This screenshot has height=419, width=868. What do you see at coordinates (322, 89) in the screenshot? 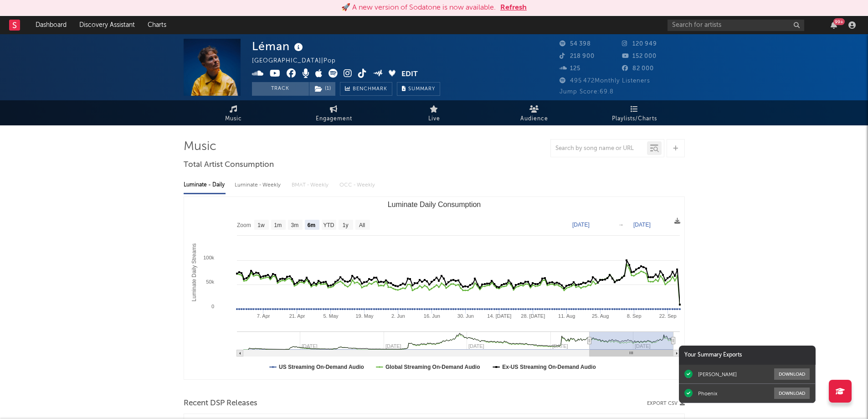
I see `span: ( 1 )` at bounding box center [322, 89].